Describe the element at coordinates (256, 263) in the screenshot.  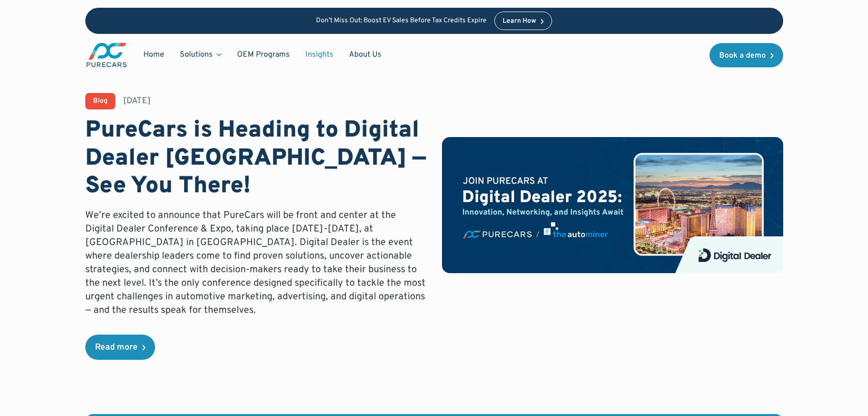
I see `p: We’re excited to announce that PureCars will be front and center at the Digital Dealer Conference...` at that location.